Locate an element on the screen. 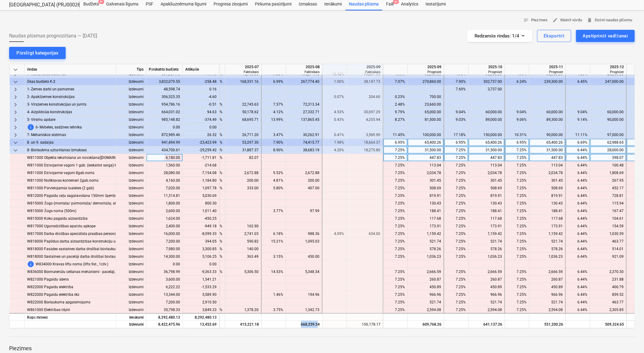 This screenshot has width=644, height=353. div: 6.95% is located at coordinates (395, 143).